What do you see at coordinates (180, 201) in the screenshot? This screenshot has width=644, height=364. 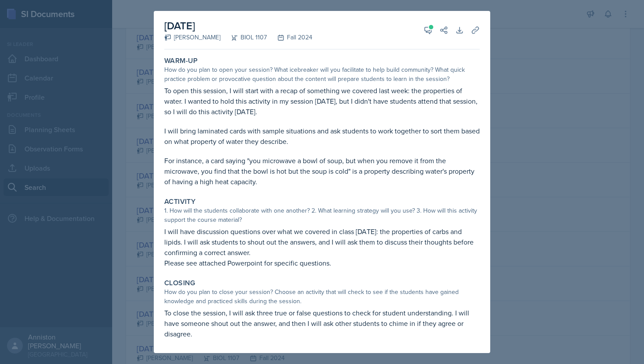 I see `label: Activity` at bounding box center [180, 201].